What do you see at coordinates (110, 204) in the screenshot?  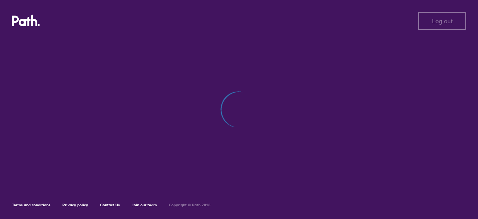 I see `a: Contact Us` at bounding box center [110, 204].